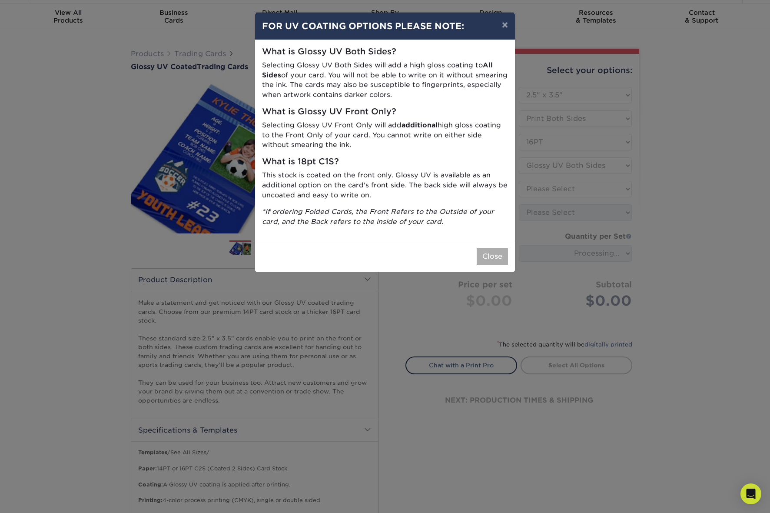 The image size is (770, 513). What do you see at coordinates (385, 52) in the screenshot?
I see `h5: What is Glossy UV Both Sides?` at bounding box center [385, 52].